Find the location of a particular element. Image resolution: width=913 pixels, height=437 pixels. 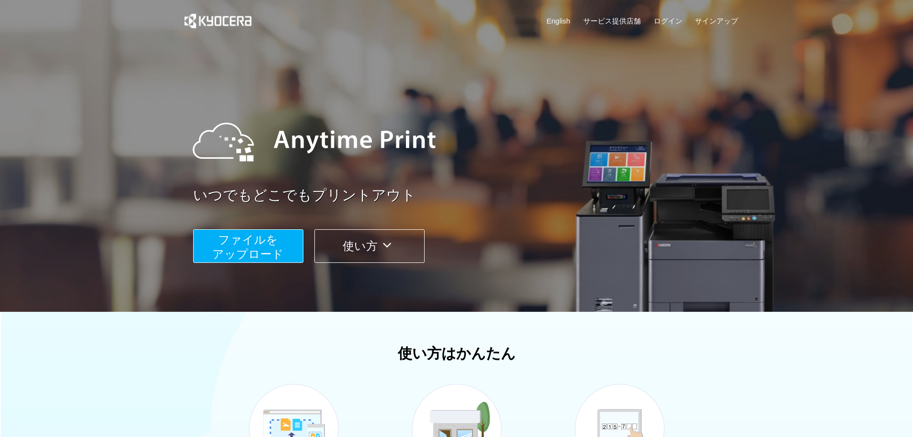

button: 使い方 is located at coordinates (370, 246).